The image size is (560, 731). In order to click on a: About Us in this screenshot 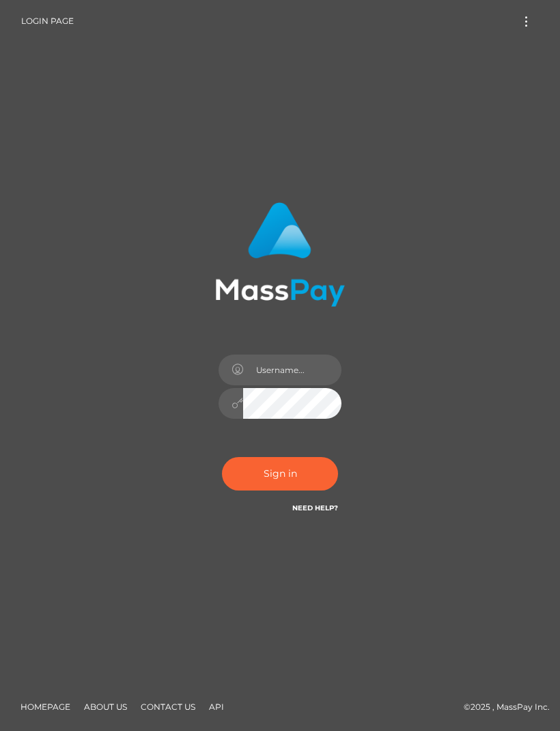, I will do `click(105, 706)`.